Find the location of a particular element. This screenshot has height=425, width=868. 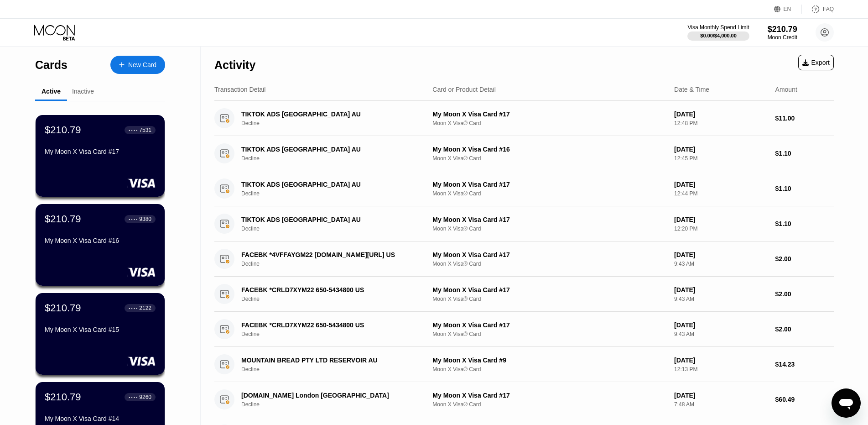

div: My Moon X Visa Card #14 is located at coordinates (100, 418).